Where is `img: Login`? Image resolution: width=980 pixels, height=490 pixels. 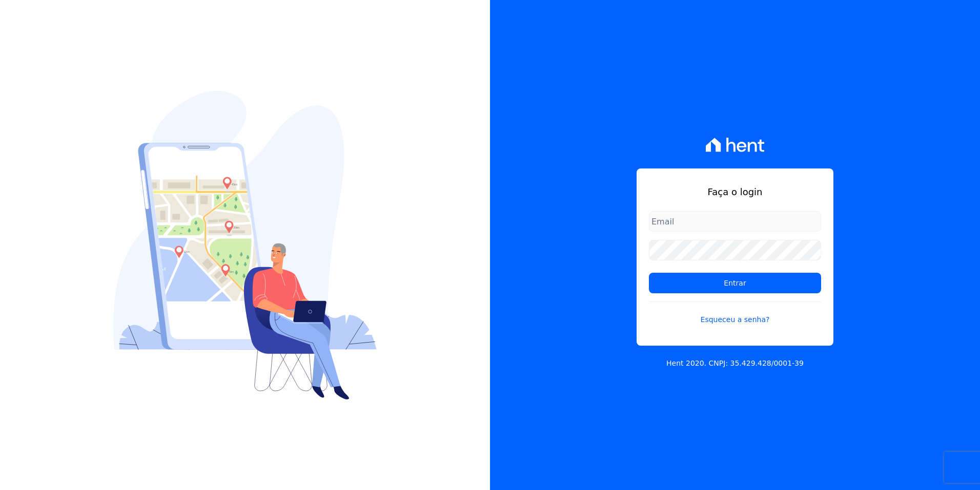
img: Login is located at coordinates (245, 245).